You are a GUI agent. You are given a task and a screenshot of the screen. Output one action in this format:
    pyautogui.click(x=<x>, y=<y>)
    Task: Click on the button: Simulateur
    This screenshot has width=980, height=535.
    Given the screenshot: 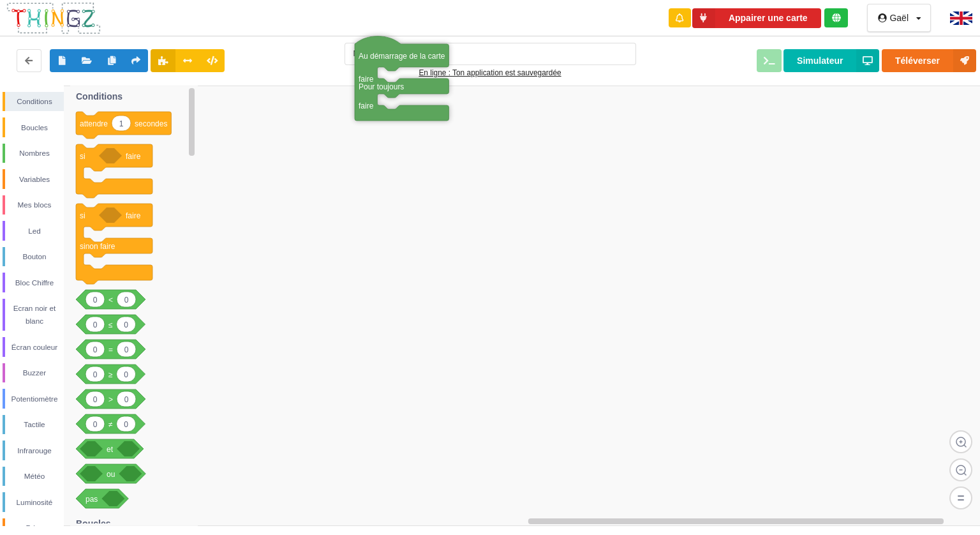 What is the action you would take?
    pyautogui.click(x=832, y=60)
    